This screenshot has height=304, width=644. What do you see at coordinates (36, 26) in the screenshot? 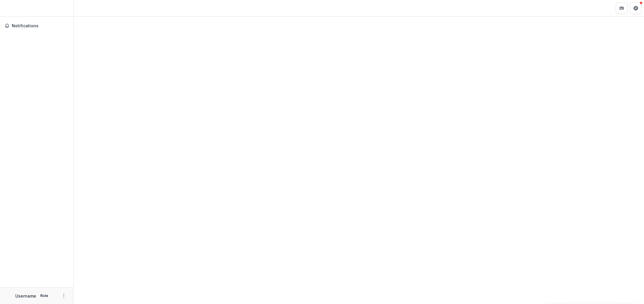
I see `button: Notifications` at bounding box center [36, 26].